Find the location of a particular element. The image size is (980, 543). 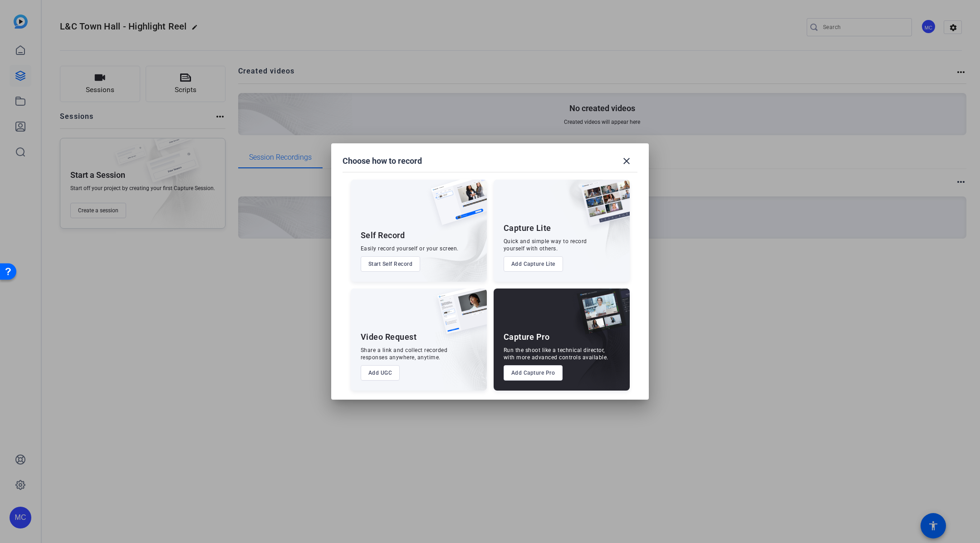

div: Capture Lite is located at coordinates (527, 228).